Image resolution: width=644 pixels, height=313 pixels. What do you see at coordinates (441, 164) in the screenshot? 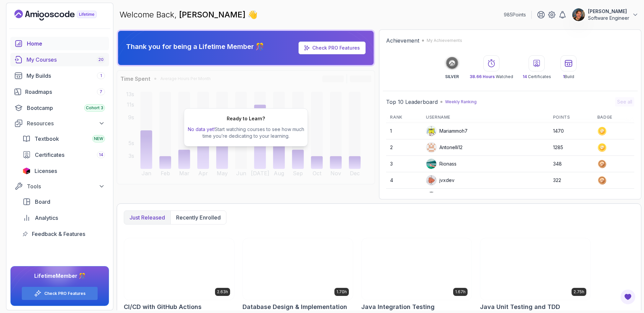
I see `div: Rionass` at bounding box center [441, 164].